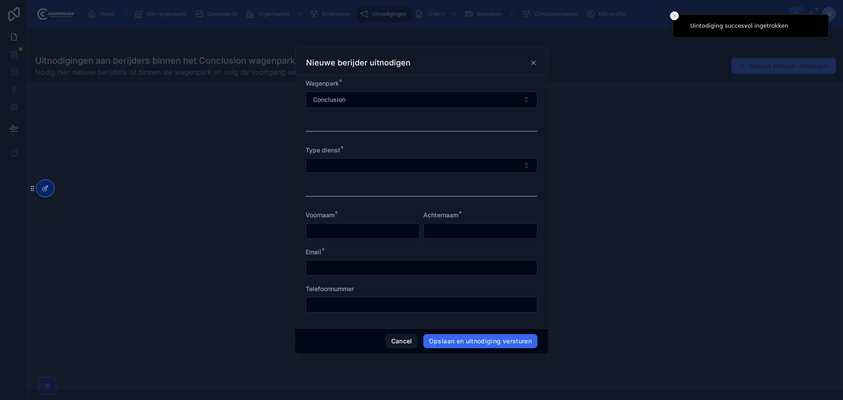 This screenshot has height=400, width=843. Describe the element at coordinates (330, 289) in the screenshot. I see `span: Telefoonnummer` at that location.